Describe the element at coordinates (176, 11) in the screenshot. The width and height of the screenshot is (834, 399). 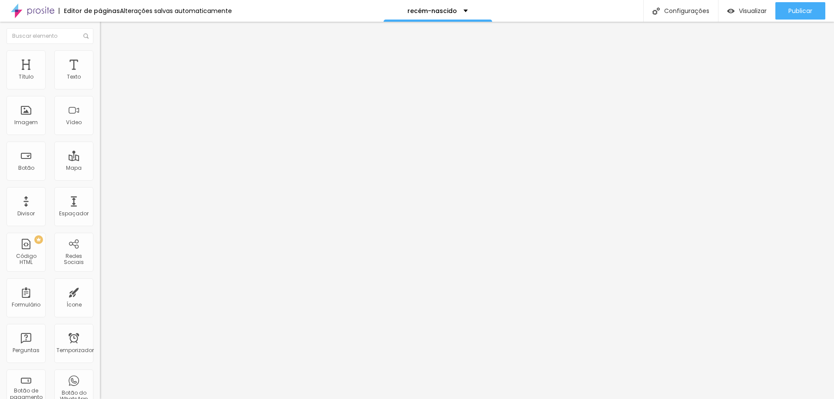
I see `font: Alterações salvas automaticamente` at that location.